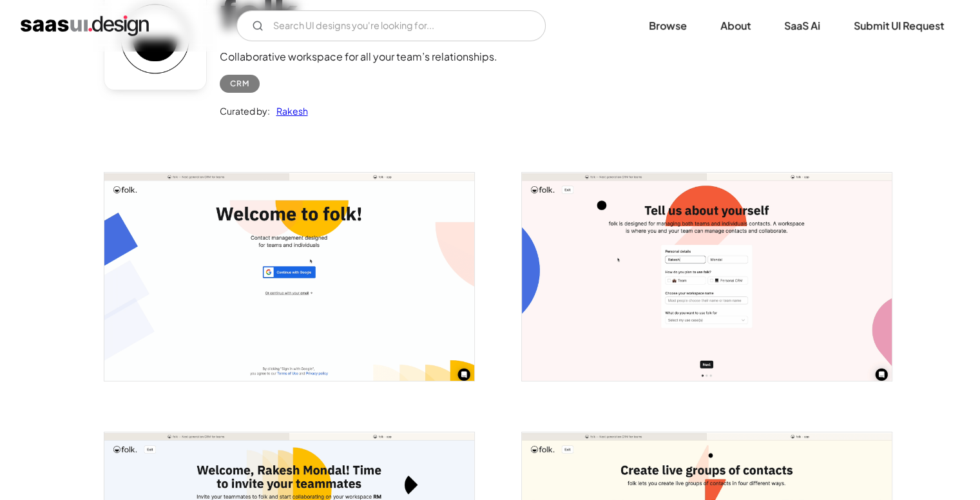 Image resolution: width=980 pixels, height=500 pixels. Describe the element at coordinates (239, 84) in the screenshot. I see `div: CRM` at that location.